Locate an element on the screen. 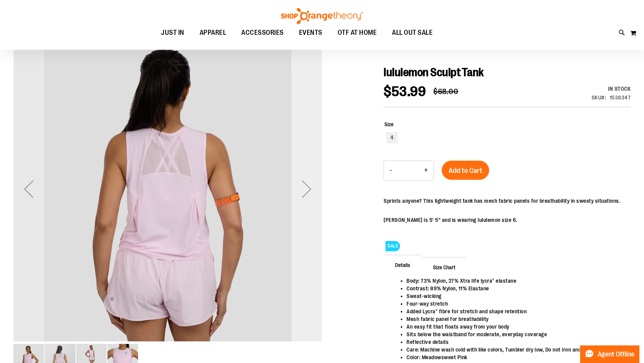 Image resolution: width=644 pixels, height=363 pixels. li: Reflective details is located at coordinates (515, 342).